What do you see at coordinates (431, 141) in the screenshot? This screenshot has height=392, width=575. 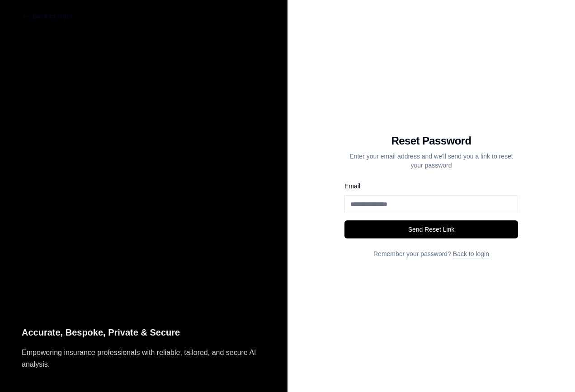 I see `h1: Reset Password` at bounding box center [431, 141].